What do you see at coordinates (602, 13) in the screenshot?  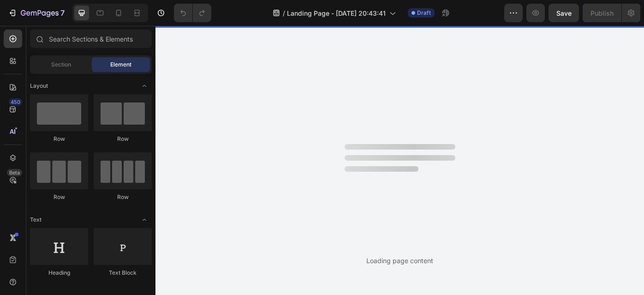 I see `button: Publish` at bounding box center [602, 13].